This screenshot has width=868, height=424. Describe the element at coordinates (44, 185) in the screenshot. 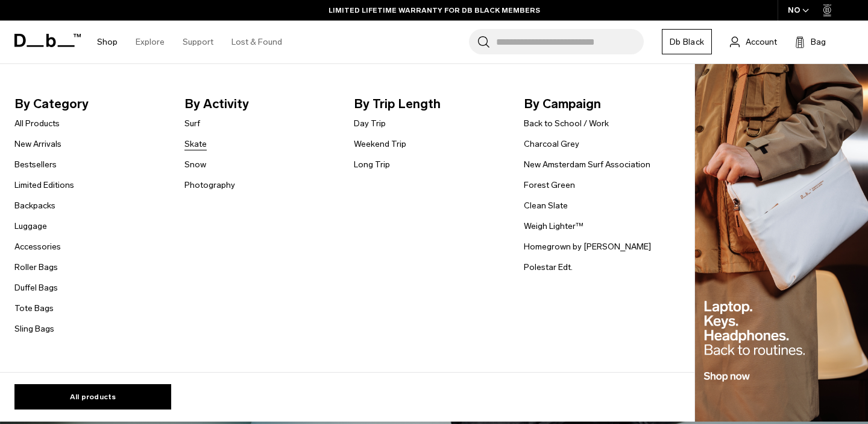

I see `a: Limited Editions` at that location.